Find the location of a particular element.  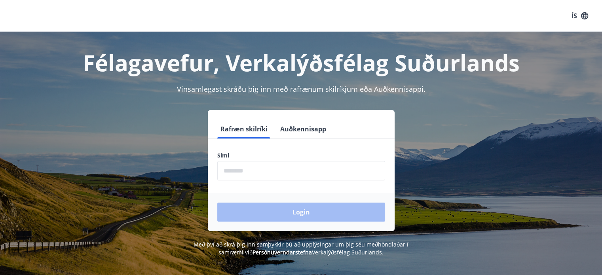

button: Auðkennisapp is located at coordinates (303, 129).